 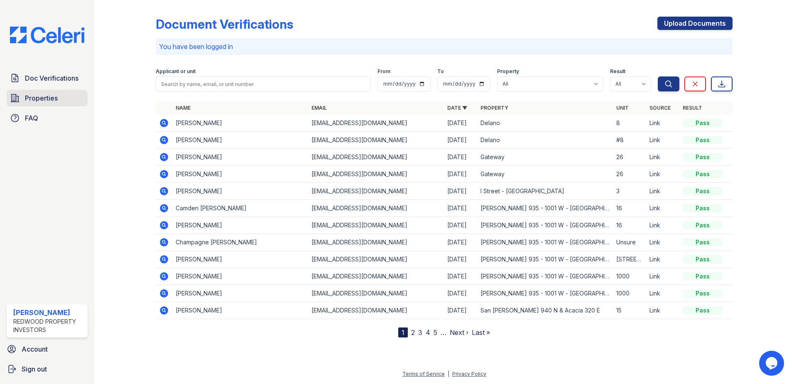 What do you see at coordinates (263, 84) in the screenshot?
I see `input: Search by name, email, or unit number` at bounding box center [263, 84].